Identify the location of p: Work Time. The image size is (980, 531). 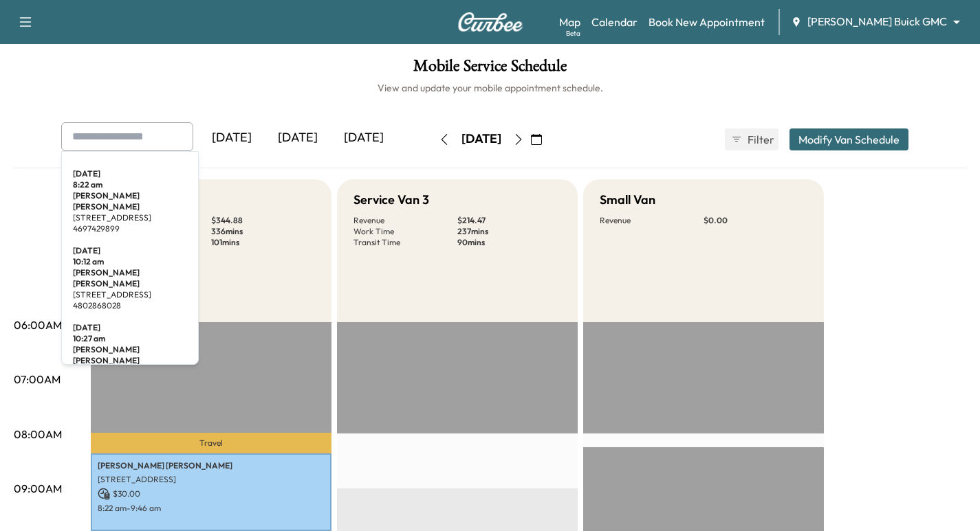
(405, 232).